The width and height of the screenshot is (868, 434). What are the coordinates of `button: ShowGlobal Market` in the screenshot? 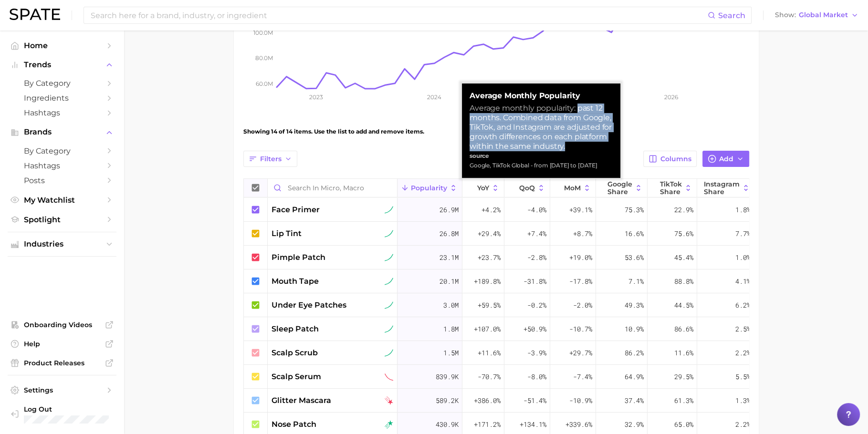 It's located at (816, 16).